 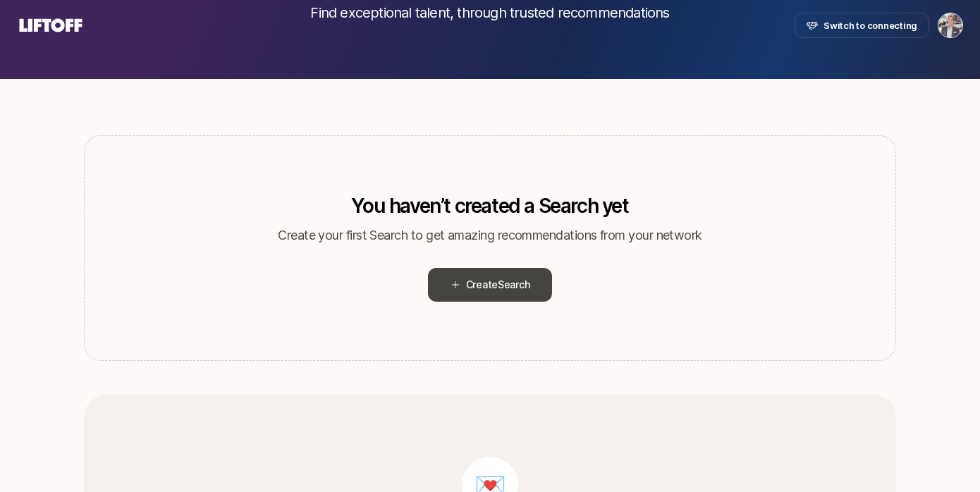 What do you see at coordinates (490, 206) in the screenshot?
I see `p: You haven’t created a Search yet` at bounding box center [490, 206].